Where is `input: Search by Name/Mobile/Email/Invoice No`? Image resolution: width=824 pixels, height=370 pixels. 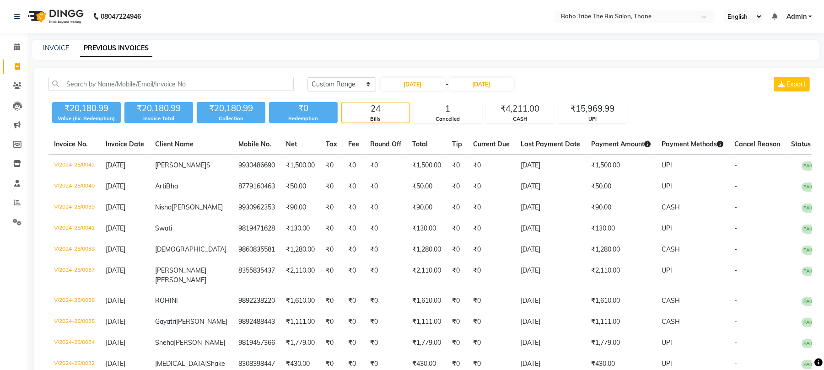
input: Search by Name/Mobile/Email/Invoice No is located at coordinates (171, 84).